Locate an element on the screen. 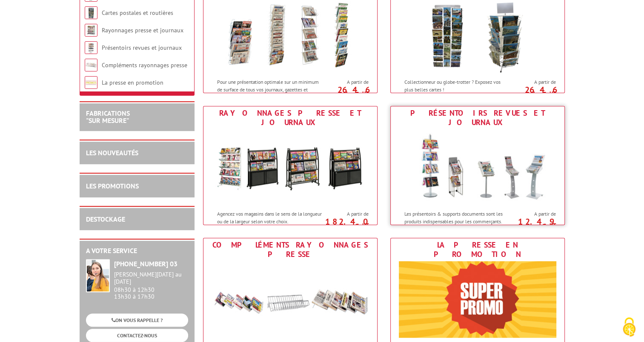  img: widget-service.jpg is located at coordinates (98, 276).